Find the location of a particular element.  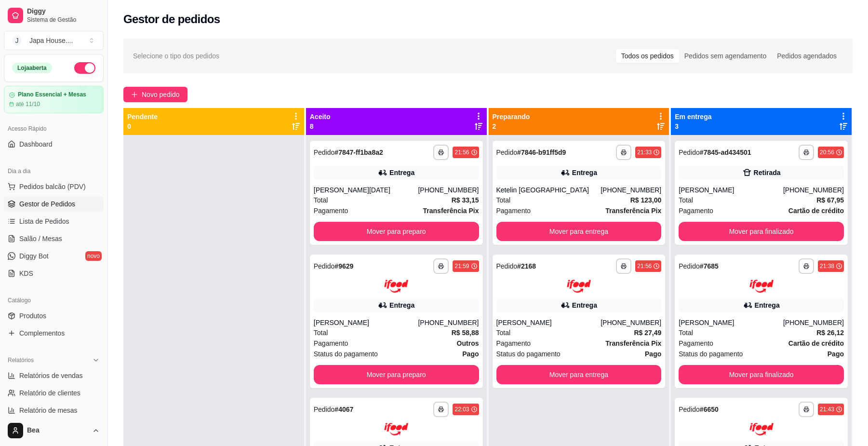

div: Retirada is located at coordinates (767, 172).